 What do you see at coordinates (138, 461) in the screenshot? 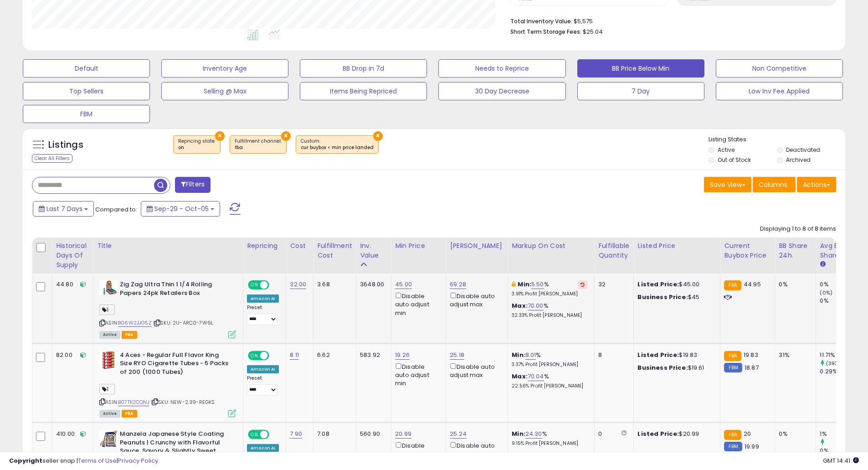
I see `a: Privacy Policy` at bounding box center [138, 461].